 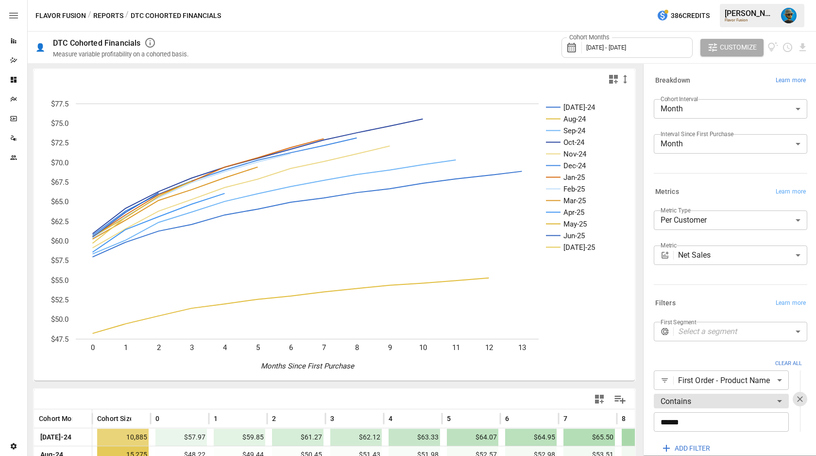 What do you see at coordinates (589, 437) in the screenshot?
I see `span: $65.50` at bounding box center [589, 437].